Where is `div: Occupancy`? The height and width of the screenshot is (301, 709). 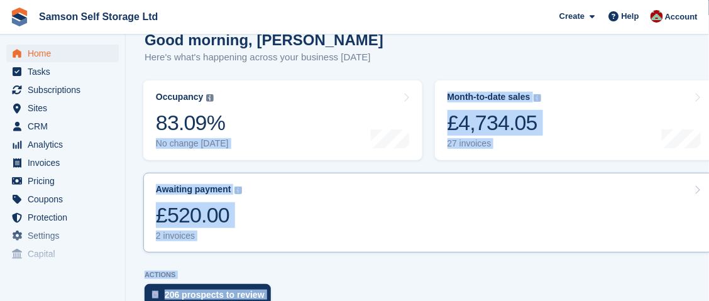 div: Occupancy is located at coordinates (179, 97).